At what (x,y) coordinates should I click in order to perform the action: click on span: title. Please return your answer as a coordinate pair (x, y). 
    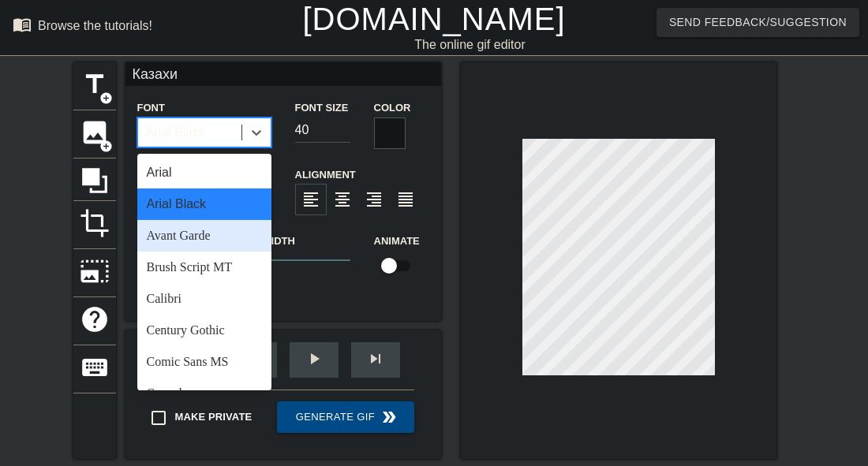
    Looking at the image, I should click on (94, 85).